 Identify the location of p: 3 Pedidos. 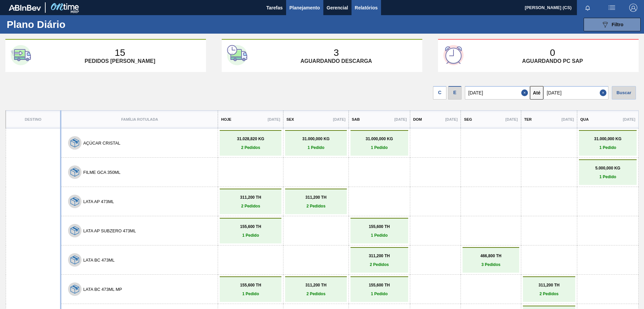
(491, 264).